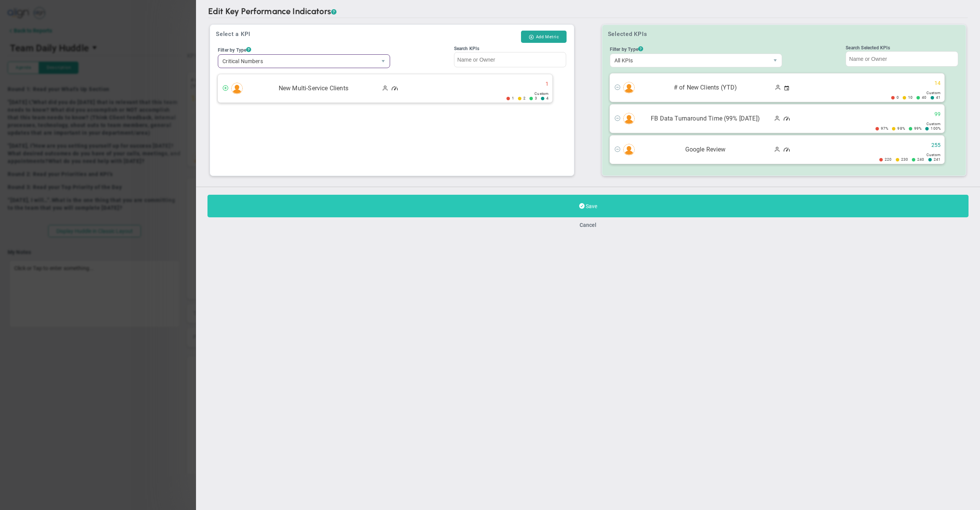 This screenshot has height=510, width=980. I want to click on span: Save, so click(591, 206).